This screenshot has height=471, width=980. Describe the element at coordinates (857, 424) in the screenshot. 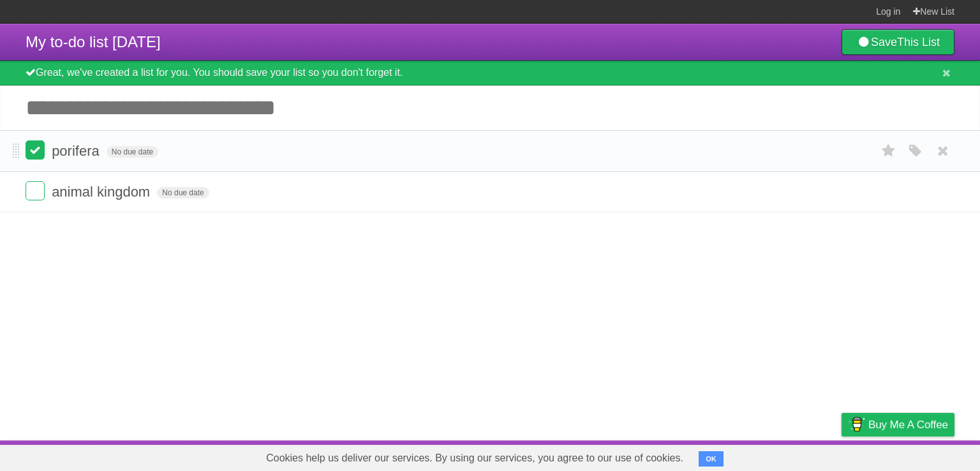

I see `img: Buy me a coffee` at that location.